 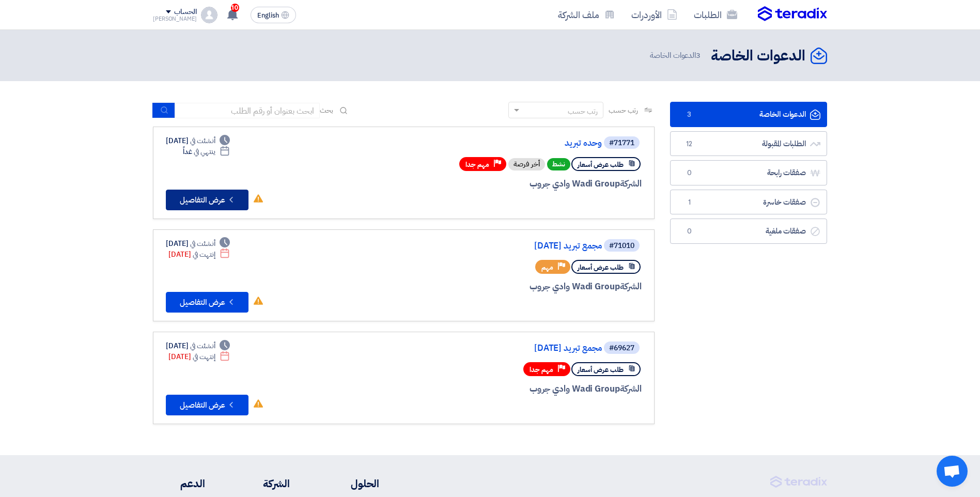 What do you see at coordinates (273, 15) in the screenshot?
I see `button: English` at bounding box center [273, 15].